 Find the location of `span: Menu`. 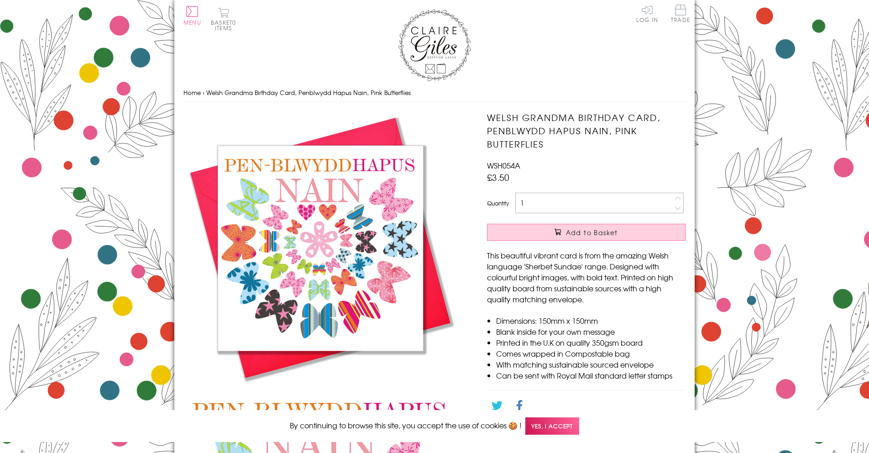

span: Menu is located at coordinates (192, 22).